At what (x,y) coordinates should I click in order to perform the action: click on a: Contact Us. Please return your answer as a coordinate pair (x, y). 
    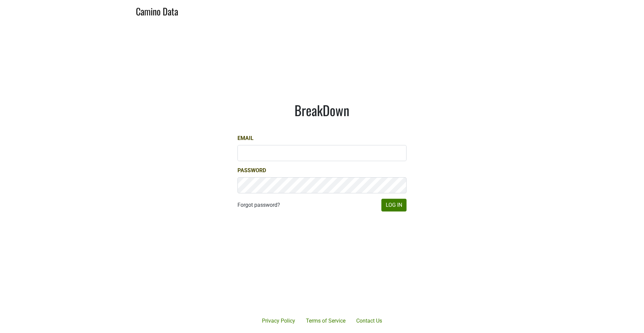
    Looking at the image, I should click on (369, 321).